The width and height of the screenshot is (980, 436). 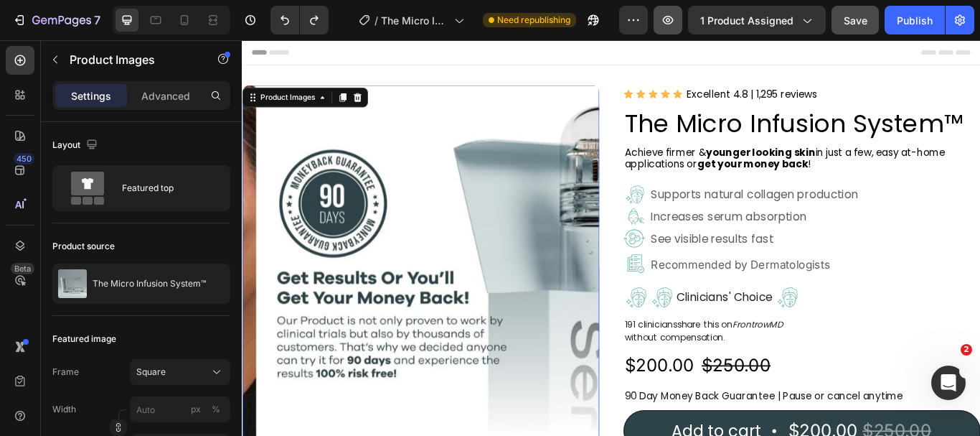 I want to click on button: Publish, so click(x=915, y=20).